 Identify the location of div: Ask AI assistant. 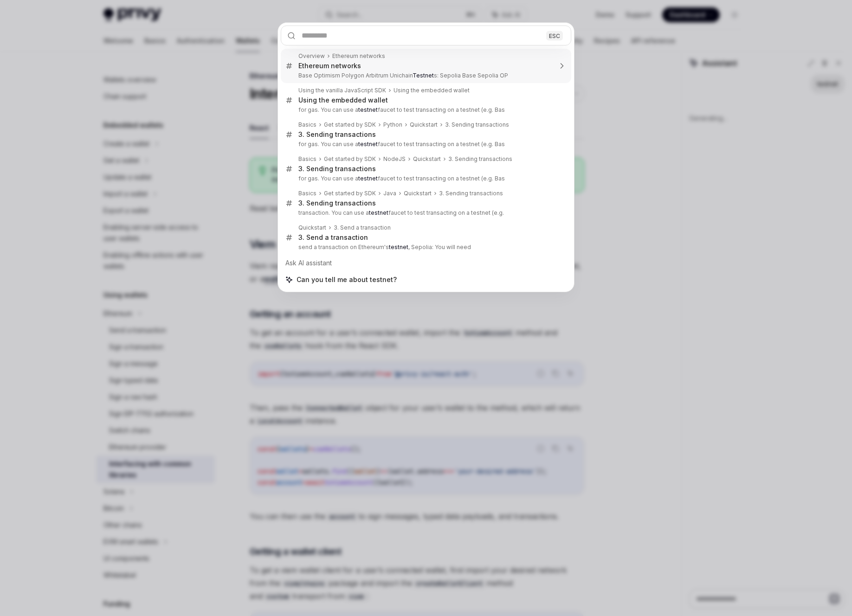
(426, 263).